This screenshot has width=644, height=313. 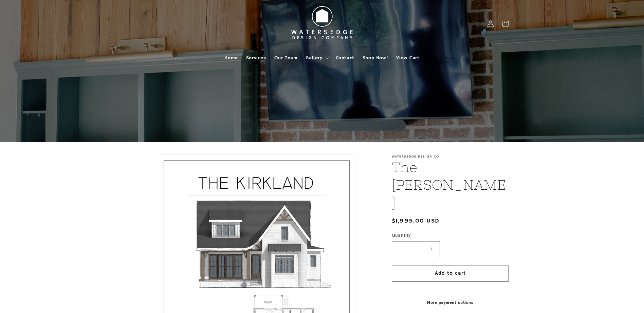 I want to click on span: Contact, so click(x=345, y=58).